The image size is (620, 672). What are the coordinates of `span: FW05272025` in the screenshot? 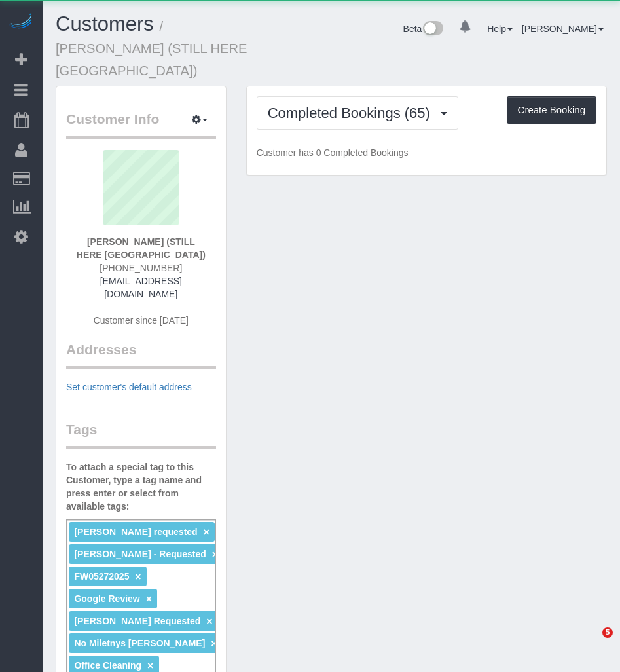 It's located at (102, 577).